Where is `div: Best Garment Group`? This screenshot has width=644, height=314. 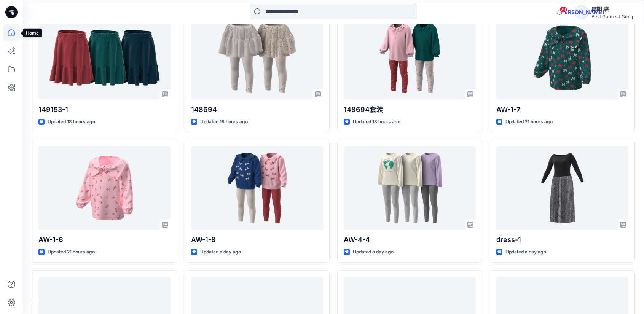 div: Best Garment Group is located at coordinates (613, 16).